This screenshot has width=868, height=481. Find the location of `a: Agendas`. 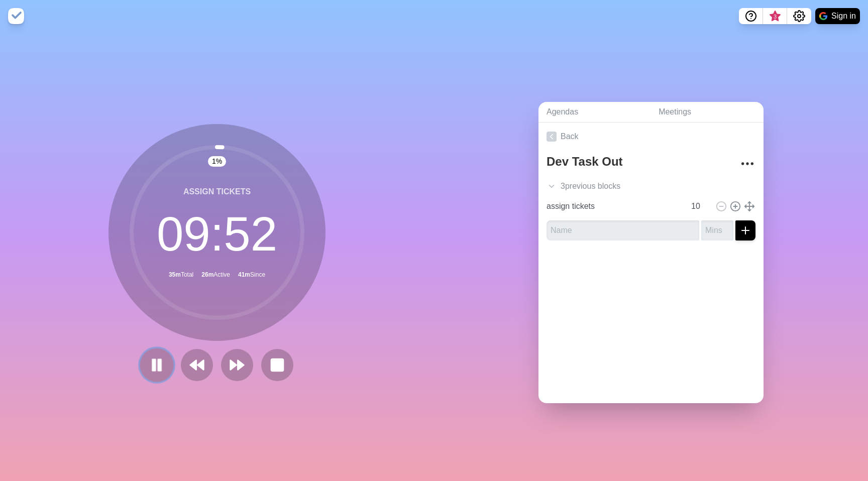

a: Agendas is located at coordinates (594, 112).